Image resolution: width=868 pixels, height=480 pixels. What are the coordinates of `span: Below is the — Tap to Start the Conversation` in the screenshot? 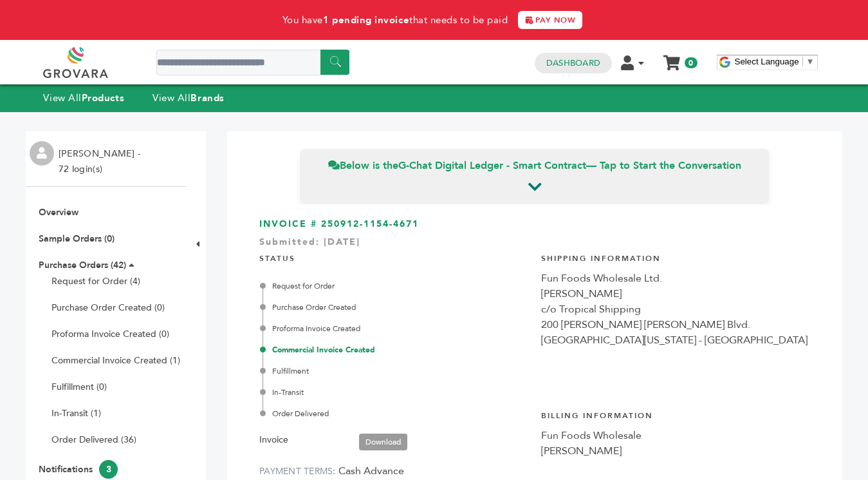 It's located at (535, 166).